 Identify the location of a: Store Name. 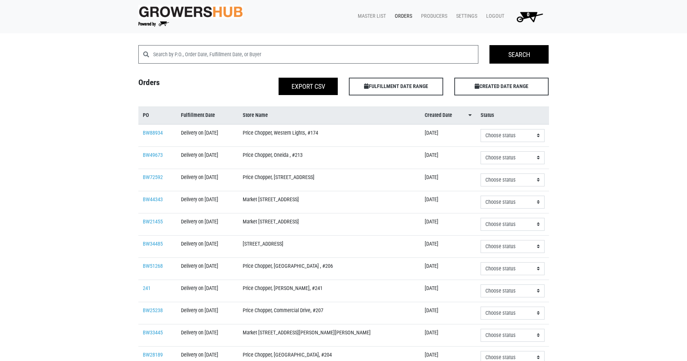
(329, 115).